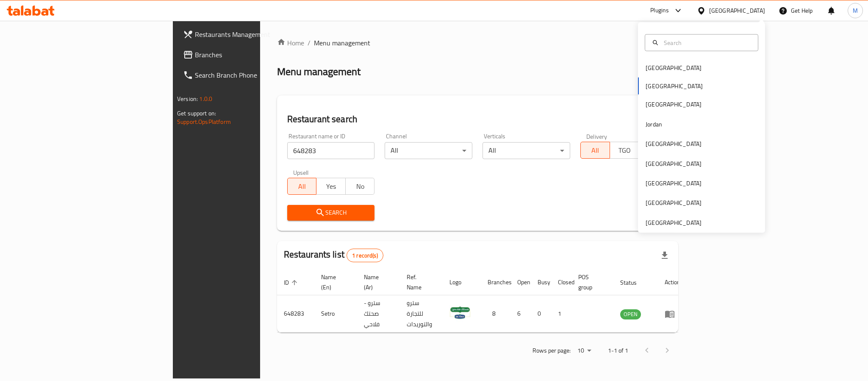  Describe the element at coordinates (654, 124) in the screenshot. I see `div: Jordan` at that location.